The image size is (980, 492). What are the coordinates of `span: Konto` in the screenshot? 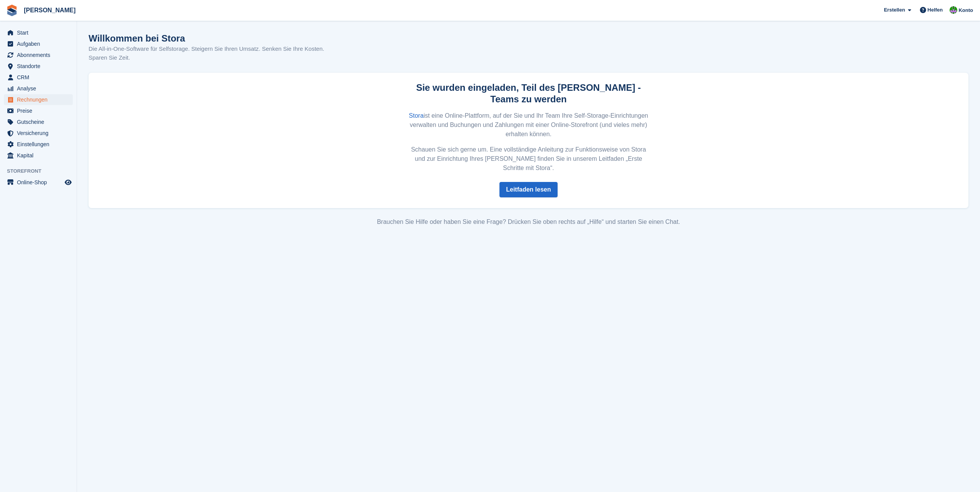 It's located at (966, 11).